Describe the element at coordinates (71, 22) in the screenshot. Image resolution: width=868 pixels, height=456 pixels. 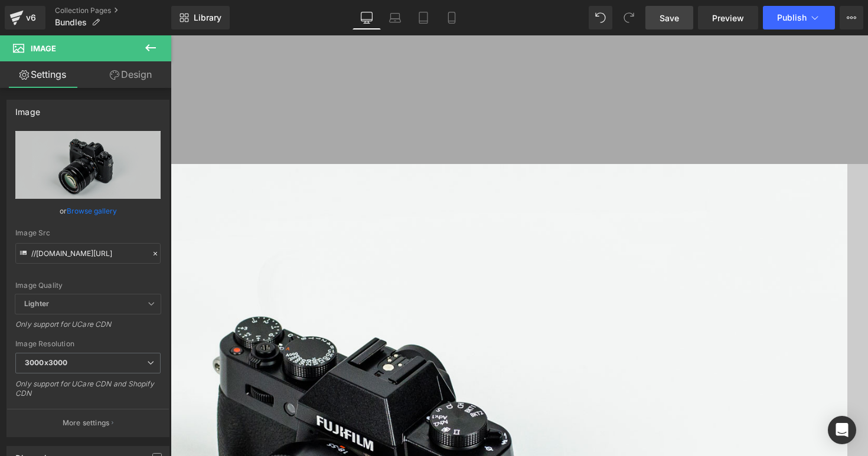
I see `span: Bundles` at that location.